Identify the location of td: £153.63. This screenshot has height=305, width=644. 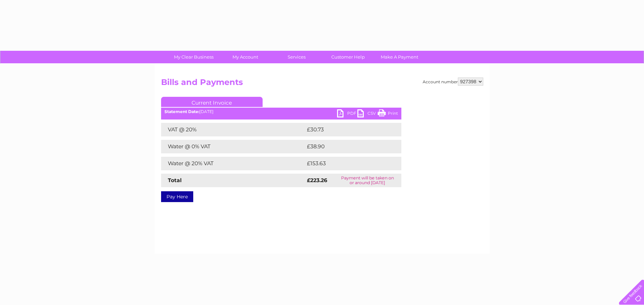
(347, 163).